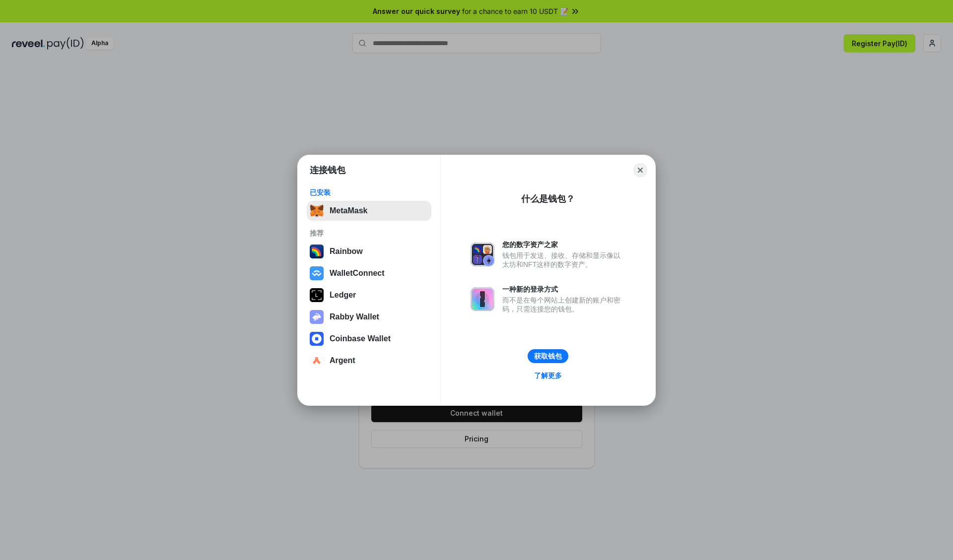  What do you see at coordinates (369, 273) in the screenshot?
I see `button: WalletConnect` at bounding box center [369, 273].